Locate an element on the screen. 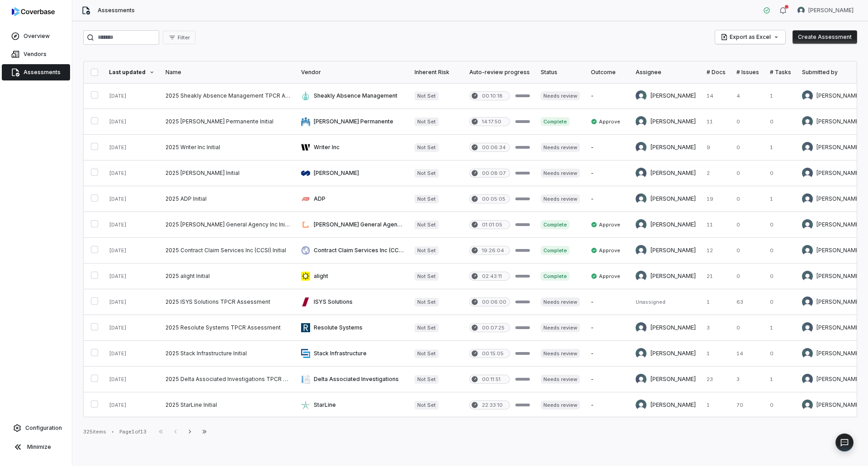 This screenshot has width=868, height=466. span: Vendors is located at coordinates (35, 54).